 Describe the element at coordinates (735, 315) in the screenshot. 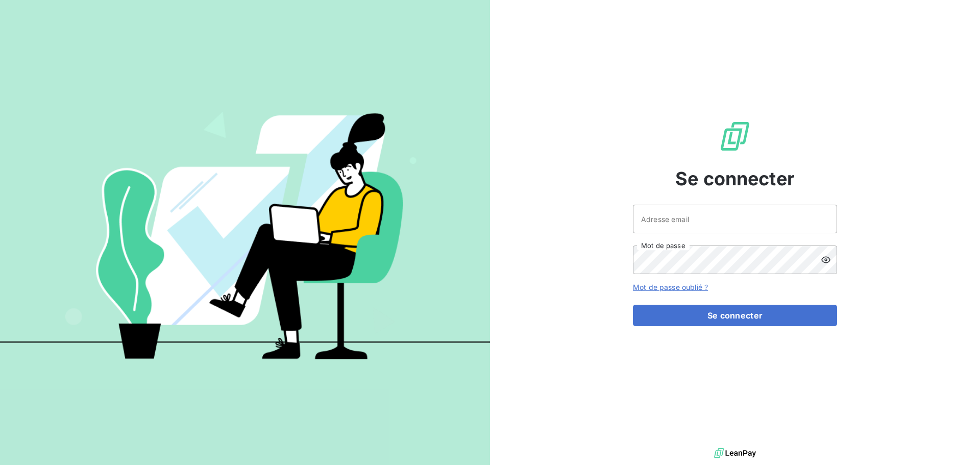

I see `button: Se connecter` at that location.